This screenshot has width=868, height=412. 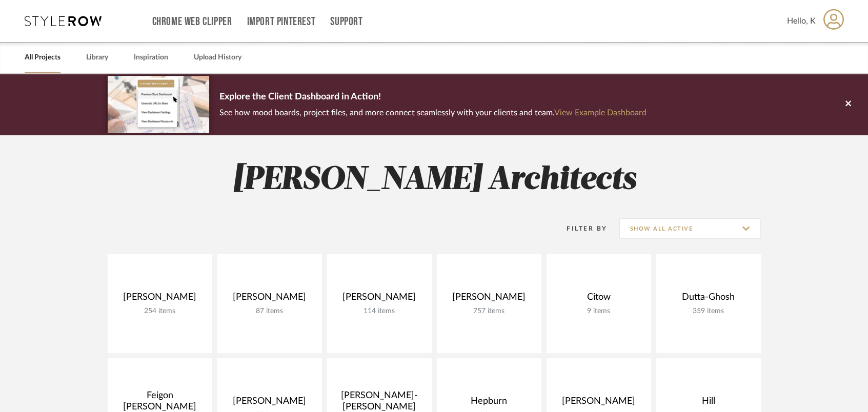 I want to click on div: Hepburn, so click(x=489, y=404).